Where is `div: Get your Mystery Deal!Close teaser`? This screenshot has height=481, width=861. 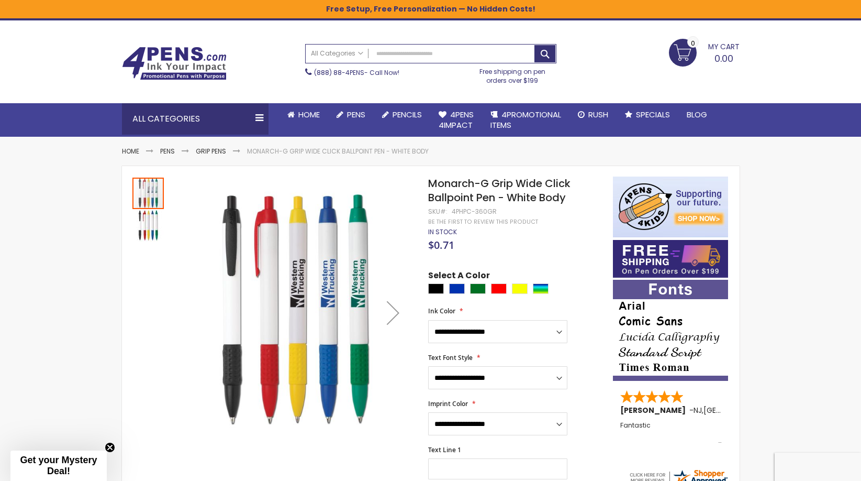
div: Get your Mystery Deal!Close teaser is located at coordinates (59, 465).